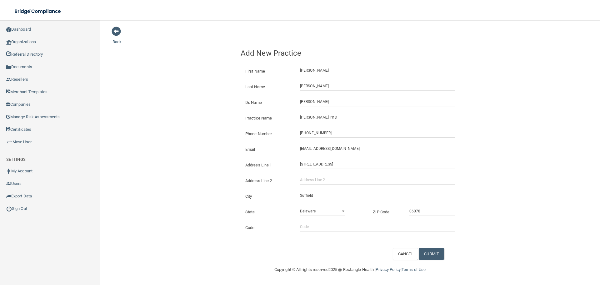 This screenshot has height=285, width=600. What do you see at coordinates (268, 87) in the screenshot?
I see `label: Last Name` at bounding box center [268, 87].